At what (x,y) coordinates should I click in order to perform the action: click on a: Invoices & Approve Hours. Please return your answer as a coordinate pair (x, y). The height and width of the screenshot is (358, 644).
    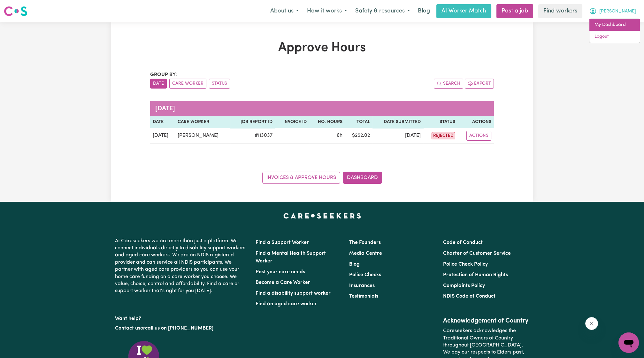
    Looking at the image, I should click on (301, 178).